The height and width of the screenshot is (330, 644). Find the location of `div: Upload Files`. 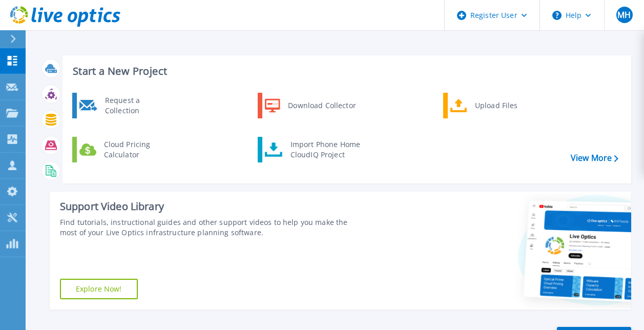

div: Upload Files is located at coordinates (507, 106).